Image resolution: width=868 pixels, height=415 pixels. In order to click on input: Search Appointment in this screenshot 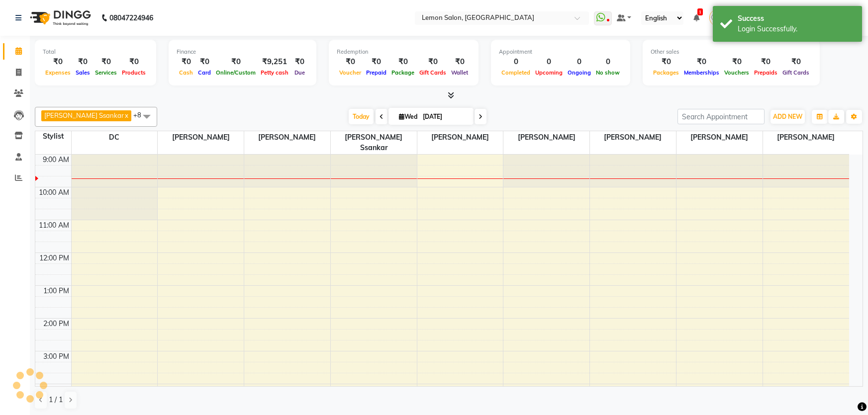, I will do `click(721, 116)`.